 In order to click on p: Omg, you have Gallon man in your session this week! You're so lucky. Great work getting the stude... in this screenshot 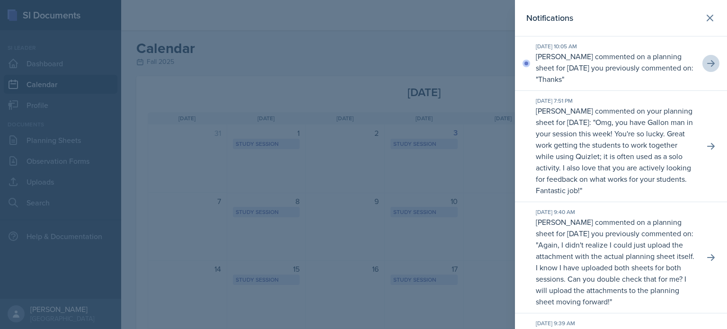, I will do `click(615, 156)`.